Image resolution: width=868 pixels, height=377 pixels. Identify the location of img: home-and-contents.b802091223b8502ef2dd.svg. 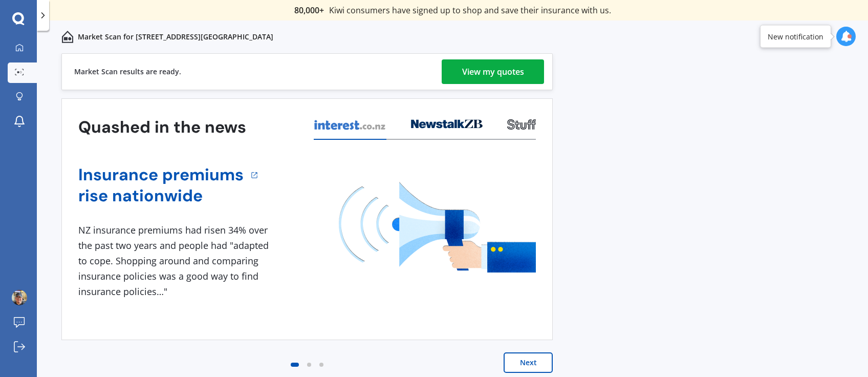
(67, 37).